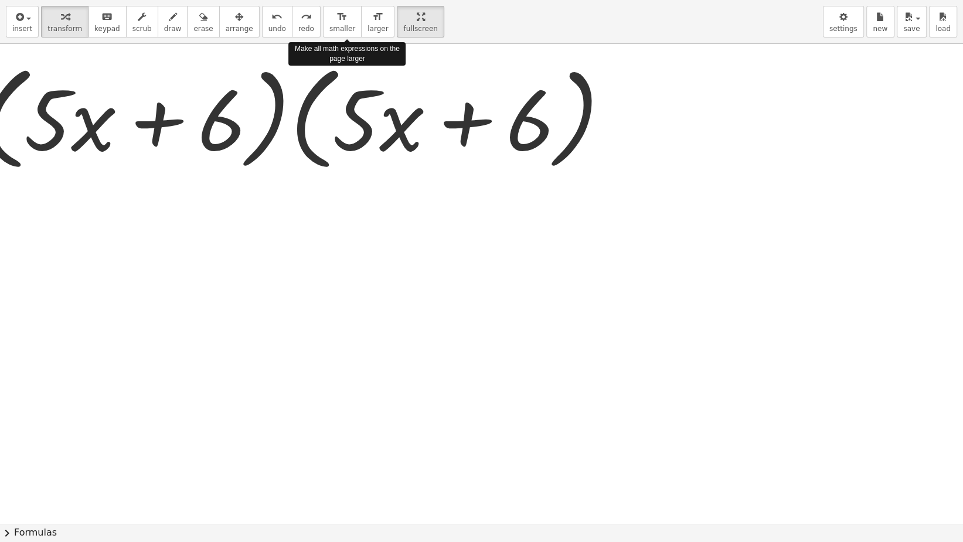 Image resolution: width=963 pixels, height=542 pixels. I want to click on button: save, so click(912, 22).